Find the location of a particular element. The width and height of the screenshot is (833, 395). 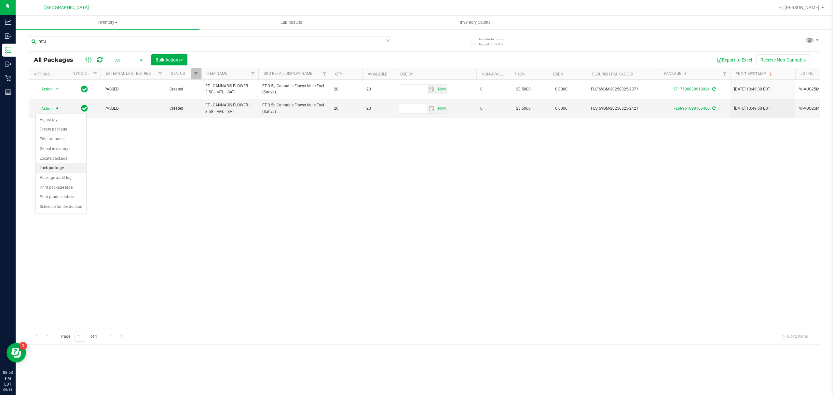

a: Available is located at coordinates (377, 74).